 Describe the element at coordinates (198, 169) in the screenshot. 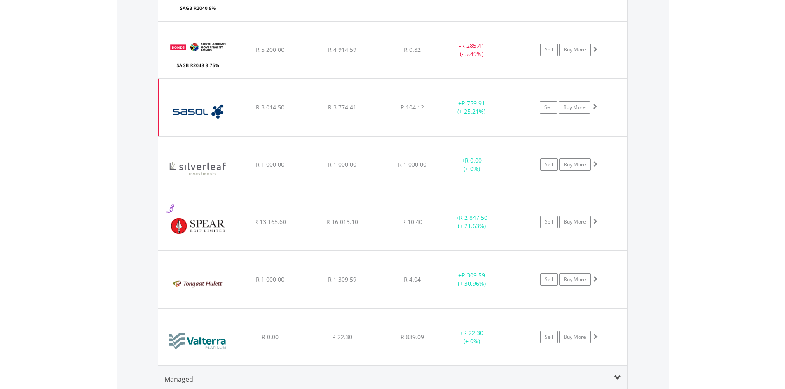

I see `img: EQU.ZA.SILVIL.png` at that location.